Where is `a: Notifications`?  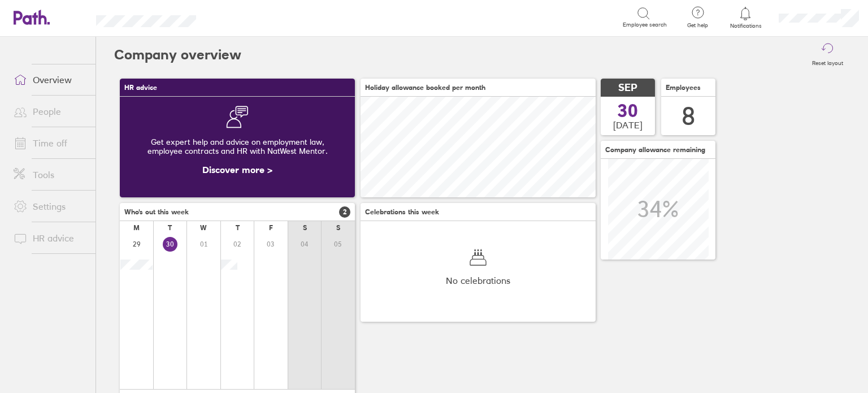 a: Notifications is located at coordinates (746, 18).